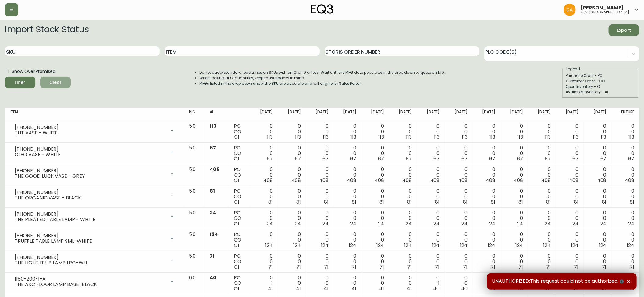  What do you see at coordinates (236, 223) in the screenshot?
I see `span: OI` at bounding box center [236, 223].